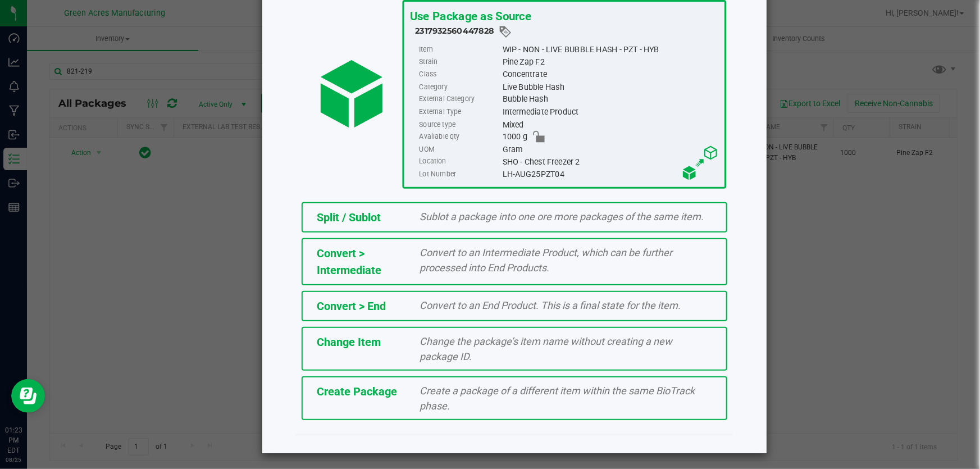 The image size is (980, 469). What do you see at coordinates (610, 111) in the screenshot?
I see `div: Intermediate Product` at bounding box center [610, 111].